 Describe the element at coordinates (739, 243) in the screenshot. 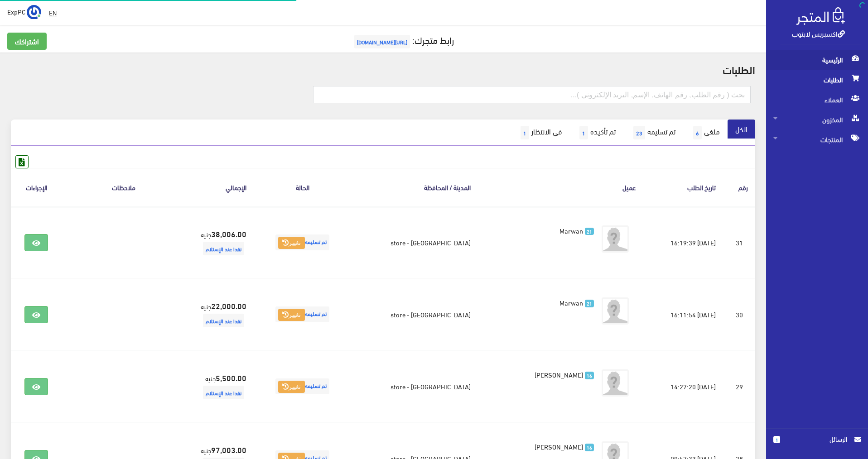

I see `td: 31` at that location.